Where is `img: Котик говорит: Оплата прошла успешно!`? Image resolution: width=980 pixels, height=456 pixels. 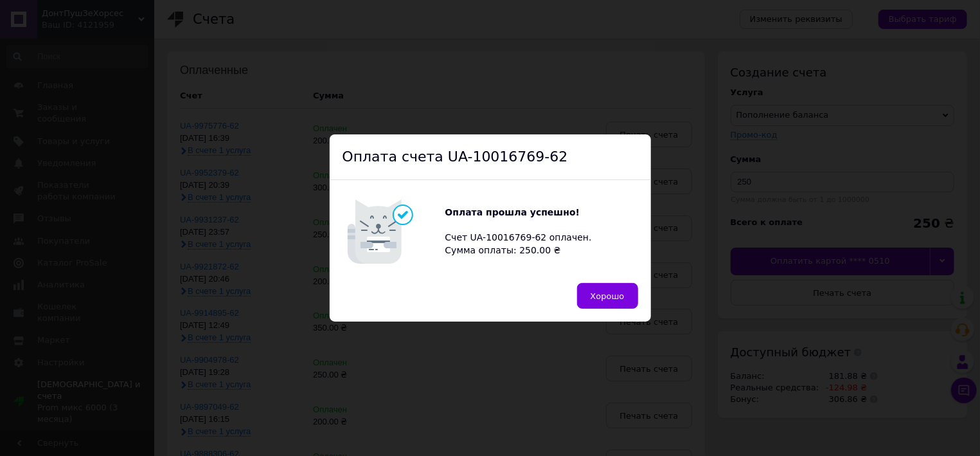 img: Котик говорит: Оплата прошла успешно! is located at coordinates (394, 231).